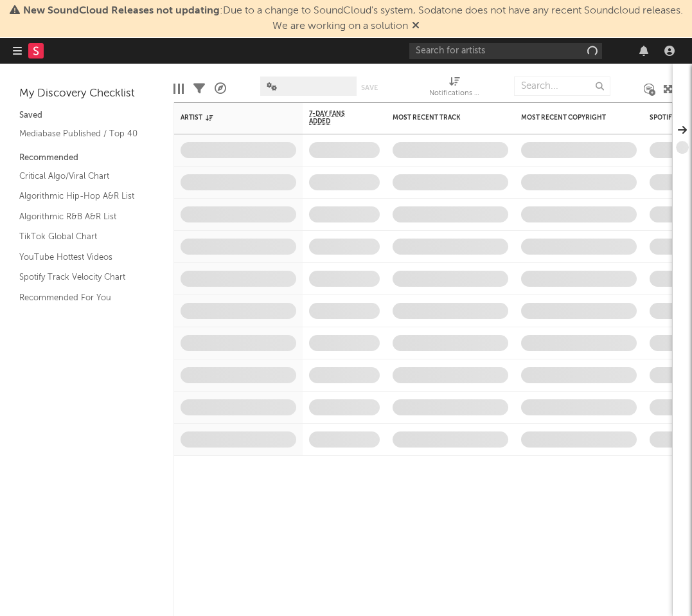 Image resolution: width=692 pixels, height=616 pixels. Describe the element at coordinates (353, 19) in the screenshot. I see `span: : Due to a change to SoundCloud's system, Sodatone does not have any recent Soundcloud releases. ...` at that location.